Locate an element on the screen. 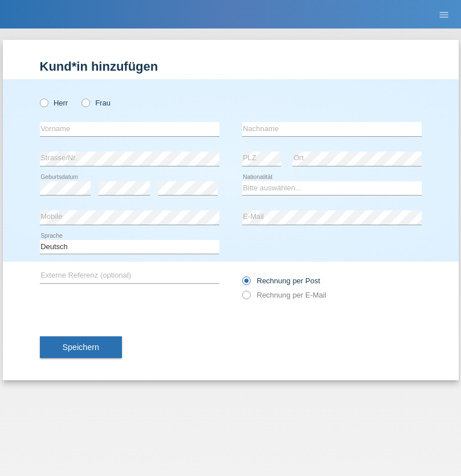 This screenshot has width=461, height=476. label: Rechnung per E-Mail is located at coordinates (284, 295).